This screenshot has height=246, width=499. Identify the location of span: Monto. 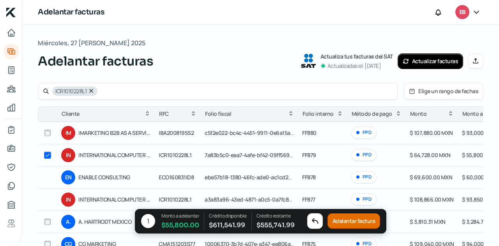
(419, 114).